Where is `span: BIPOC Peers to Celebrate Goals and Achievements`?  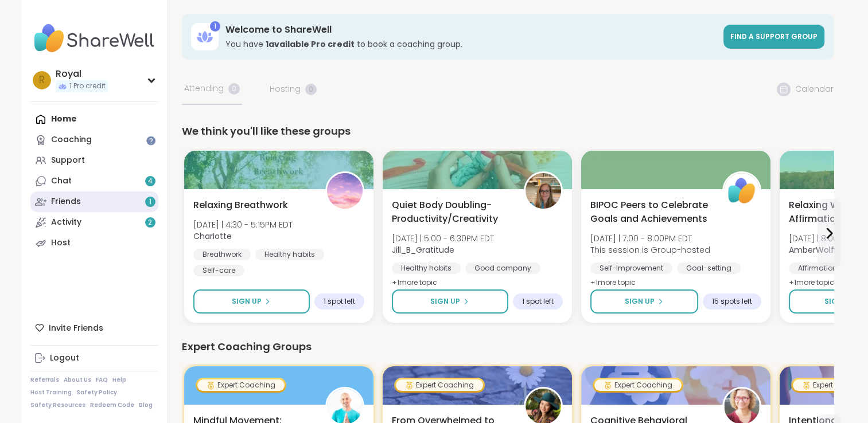 span: BIPOC Peers to Celebrate Goals and Achievements is located at coordinates (650, 212).